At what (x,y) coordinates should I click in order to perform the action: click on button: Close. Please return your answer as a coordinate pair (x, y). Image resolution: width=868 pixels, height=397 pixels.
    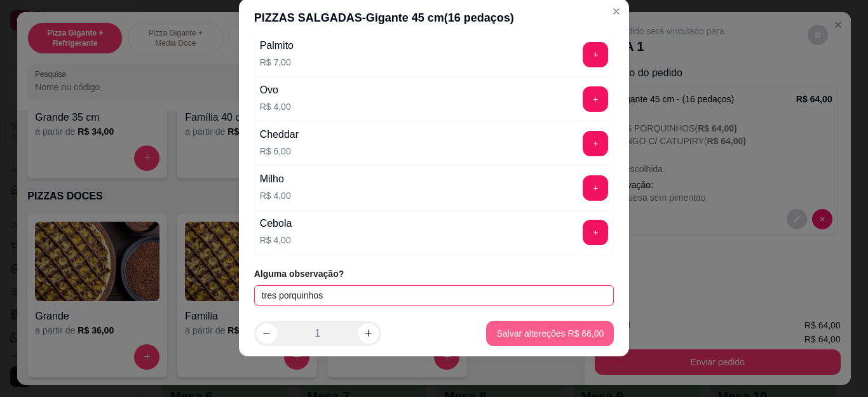
    Looking at the image, I should click on (616, 12).